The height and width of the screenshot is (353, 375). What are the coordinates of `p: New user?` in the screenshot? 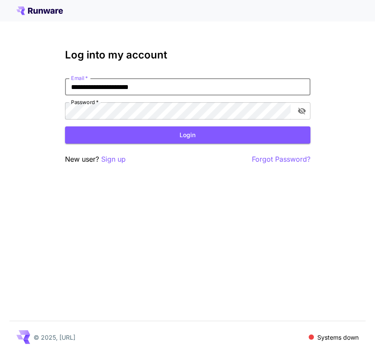 It's located at (95, 159).